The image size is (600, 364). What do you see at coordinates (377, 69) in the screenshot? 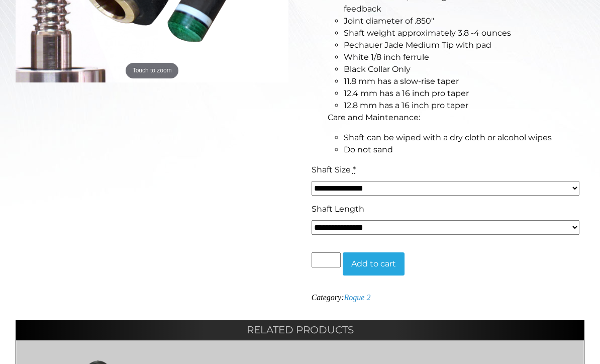
I see `span: Black Collar Only` at bounding box center [377, 69].